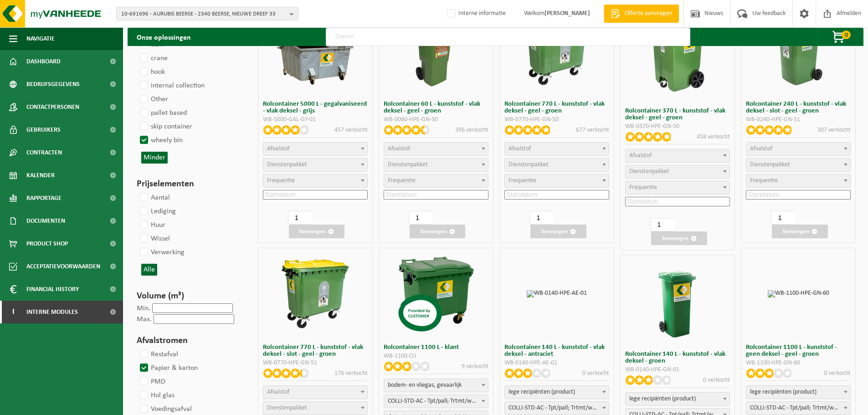 The height and width of the screenshot is (415, 868). Describe the element at coordinates (41, 39) in the screenshot. I see `span: Navigatie` at that location.